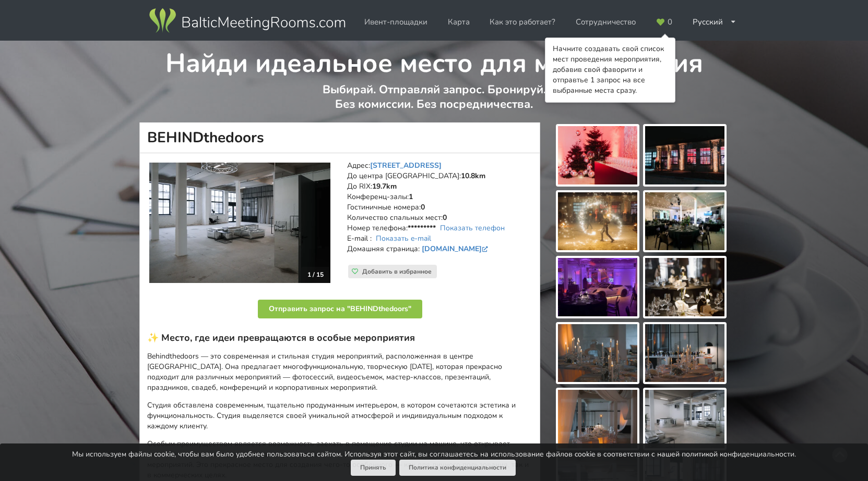 The height and width of the screenshot is (481, 868). Describe the element at coordinates (340, 372) in the screenshot. I see `p: Behindthedoors — это современная и стильная студия мероприятий, расположенная в центре [GEOGRAPHI...` at that location.